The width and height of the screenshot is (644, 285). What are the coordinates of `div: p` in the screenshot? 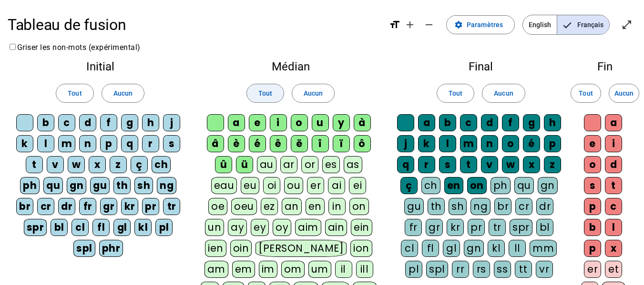 It's located at (108, 144).